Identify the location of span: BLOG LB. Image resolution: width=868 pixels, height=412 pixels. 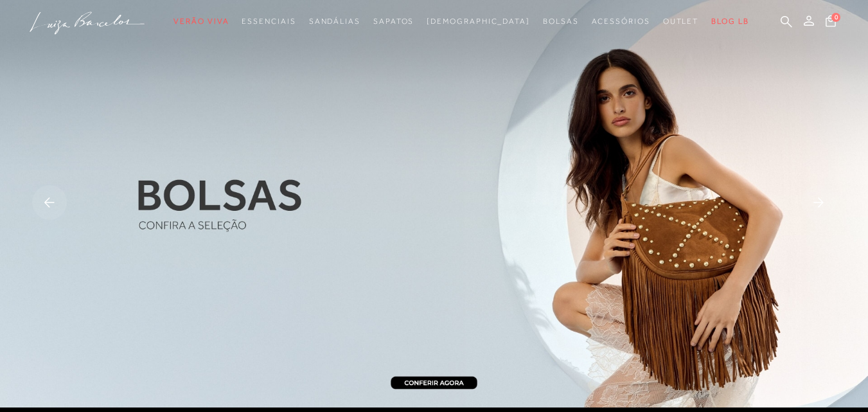
(730, 21).